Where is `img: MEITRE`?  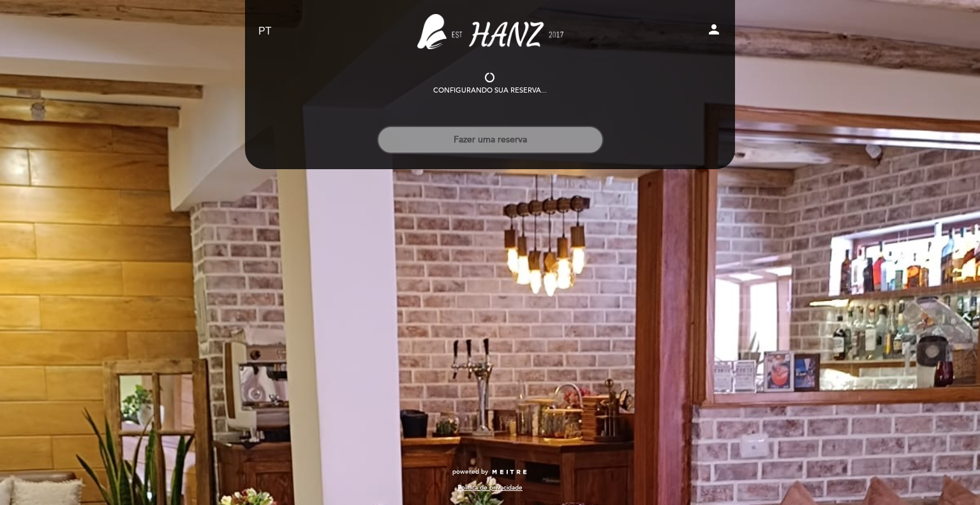 img: MEITRE is located at coordinates (509, 472).